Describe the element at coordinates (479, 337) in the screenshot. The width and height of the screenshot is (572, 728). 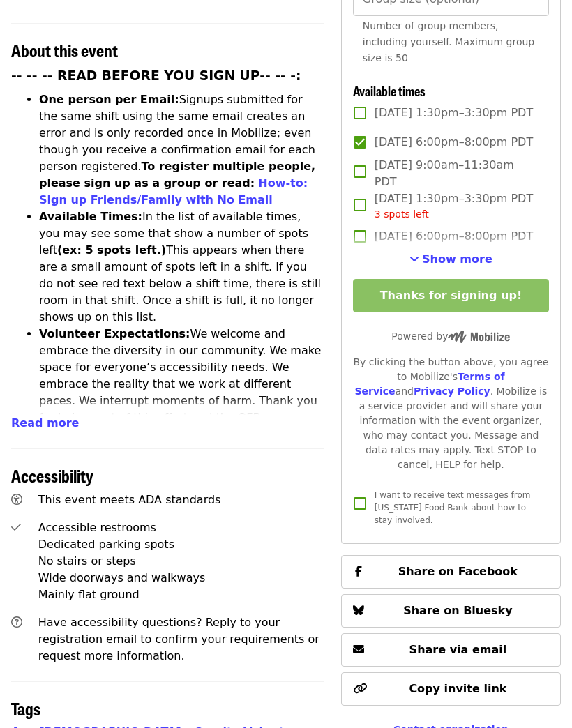
I see `img: Powered by Mobilize` at that location.